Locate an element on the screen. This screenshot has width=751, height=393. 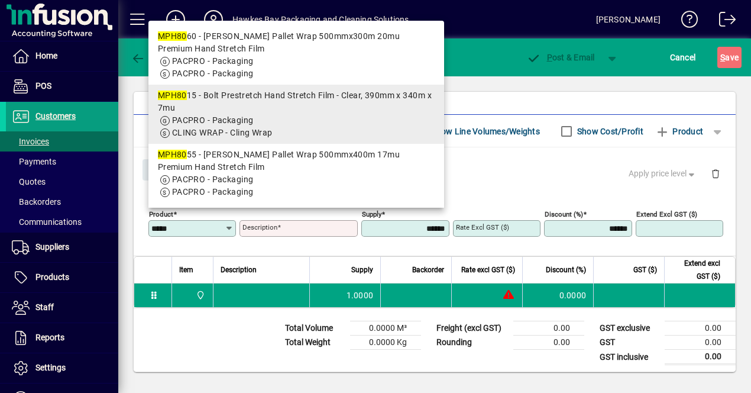
a: POS is located at coordinates (62, 86).